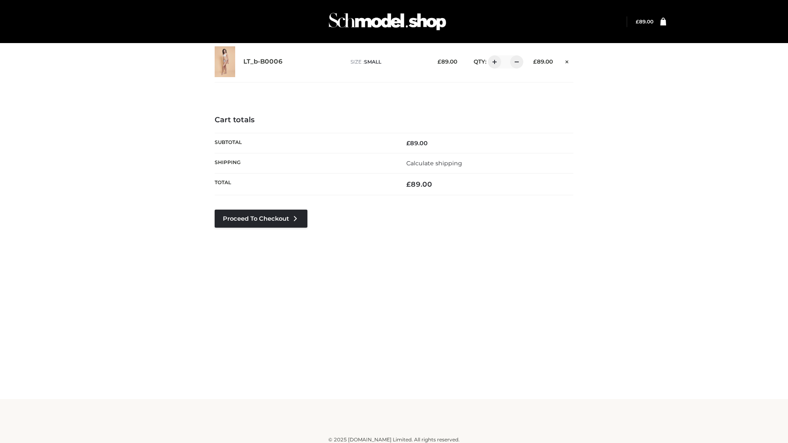  Describe the element at coordinates (493, 62) in the screenshot. I see `div: QTY:` at that location.